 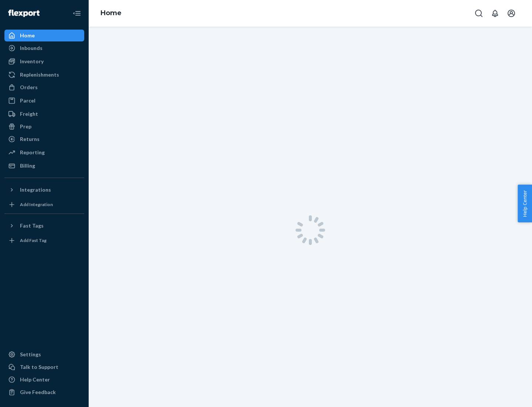 What do you see at coordinates (32, 61) in the screenshot?
I see `div: Inventory` at bounding box center [32, 61].